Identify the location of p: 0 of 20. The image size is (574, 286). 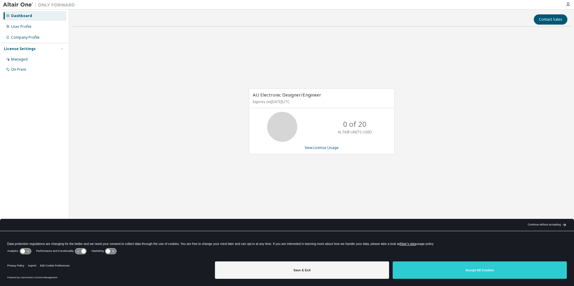
(355, 124).